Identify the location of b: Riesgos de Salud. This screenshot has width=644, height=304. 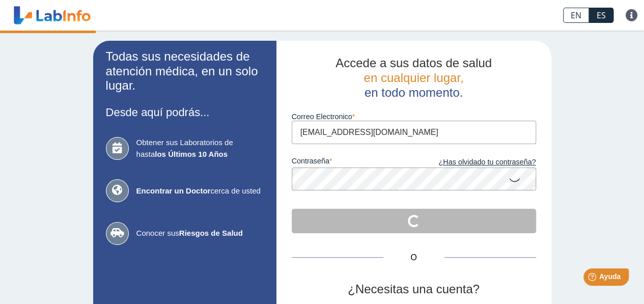
(211, 232).